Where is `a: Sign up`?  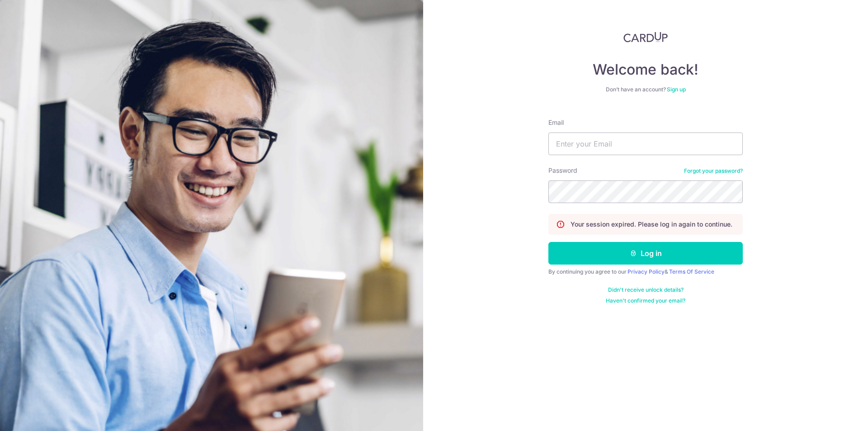 a: Sign up is located at coordinates (676, 89).